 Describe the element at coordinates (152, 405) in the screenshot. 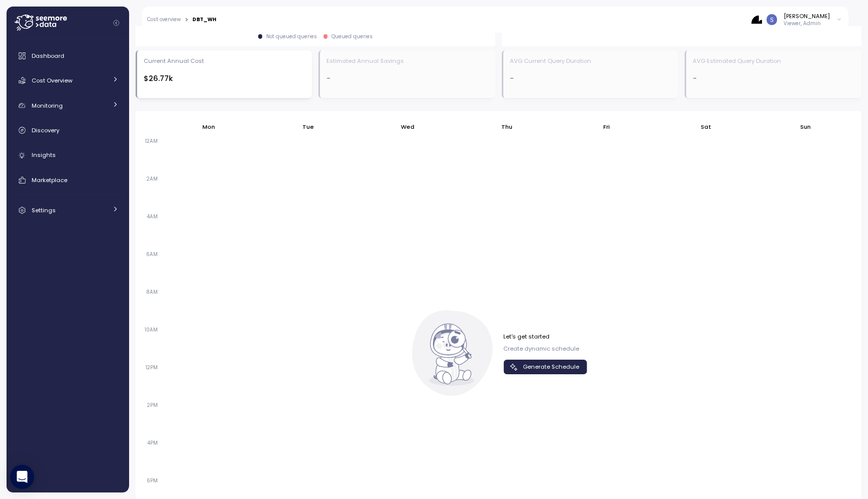

I see `span: 2PM` at that location.